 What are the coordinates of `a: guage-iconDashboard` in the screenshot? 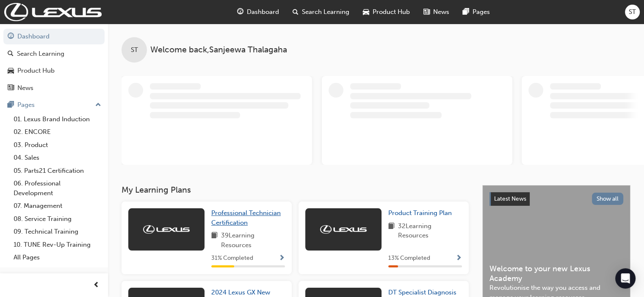 It's located at (258, 12).